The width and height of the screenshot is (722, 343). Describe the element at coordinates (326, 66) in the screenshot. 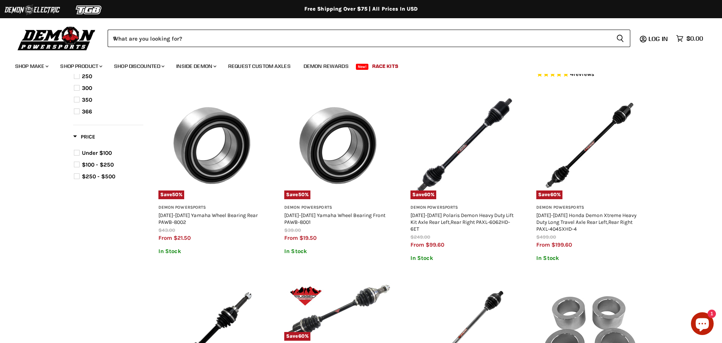

I see `a: Demon Rewards` at that location.